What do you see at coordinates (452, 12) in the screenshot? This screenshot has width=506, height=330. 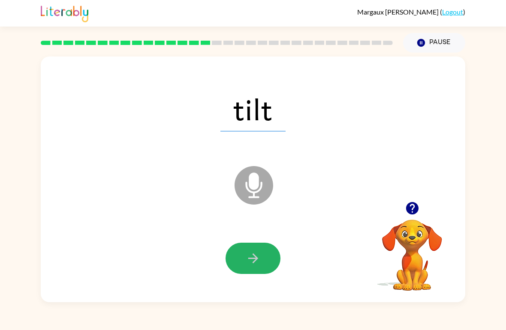 I see `a: Logout` at bounding box center [452, 12].